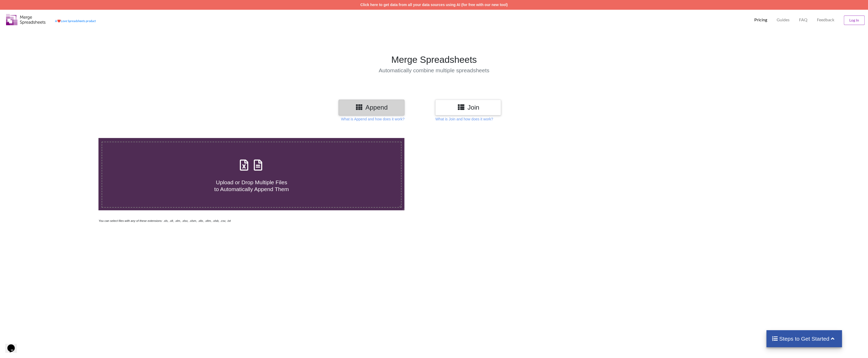  What do you see at coordinates (783, 20) in the screenshot?
I see `p: Guides` at bounding box center [783, 20].